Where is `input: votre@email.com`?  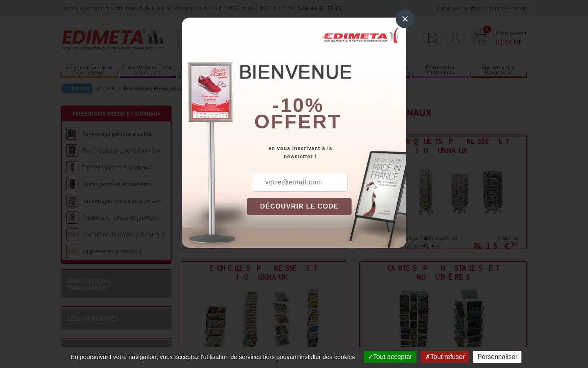 input: votre@email.com is located at coordinates (300, 182).